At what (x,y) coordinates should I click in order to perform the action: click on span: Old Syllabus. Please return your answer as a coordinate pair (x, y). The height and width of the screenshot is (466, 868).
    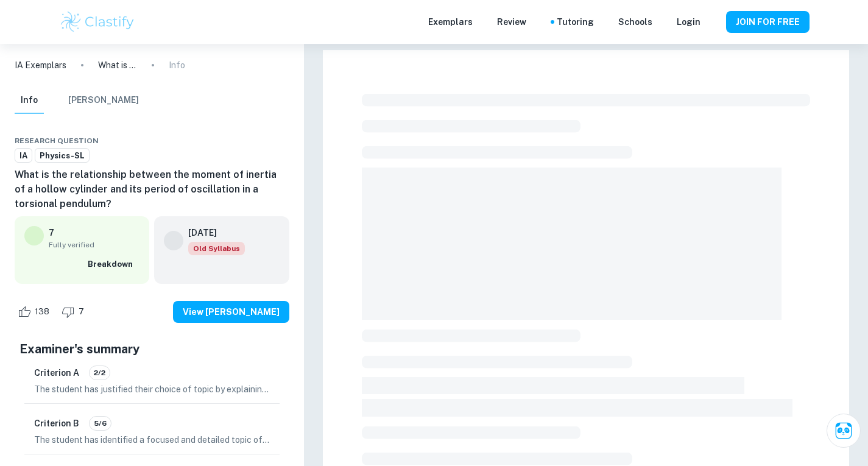
    Looking at the image, I should click on (216, 249).